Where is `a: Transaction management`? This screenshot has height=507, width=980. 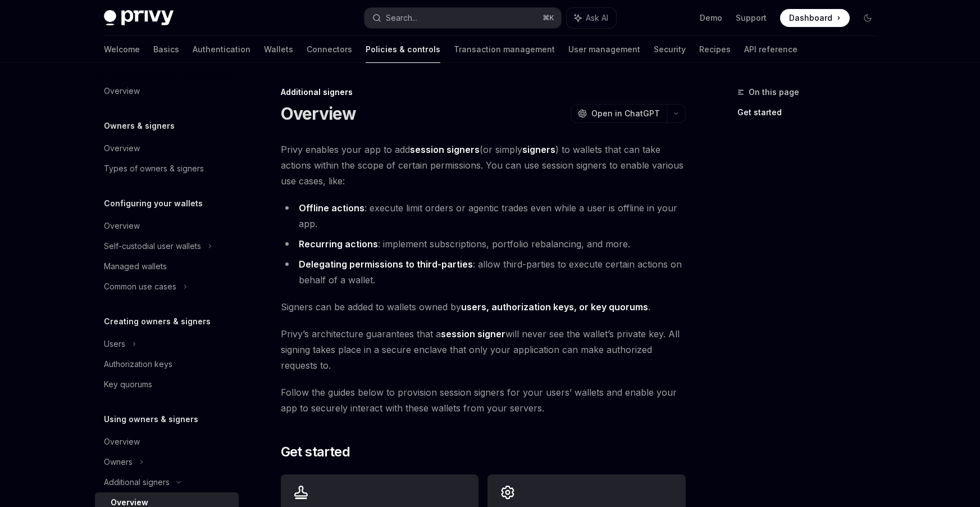
a: Transaction management is located at coordinates (504, 49).